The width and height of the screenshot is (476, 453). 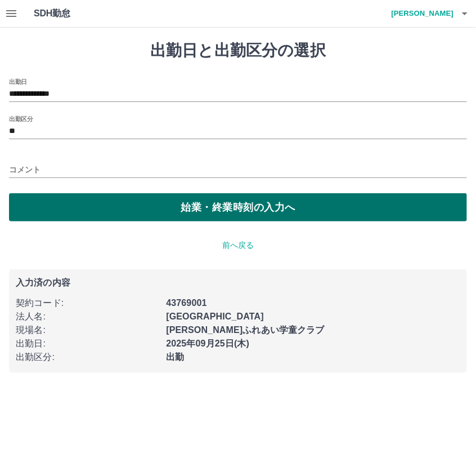 I want to click on button: 始業・終業時刻の入力へ, so click(x=238, y=207).